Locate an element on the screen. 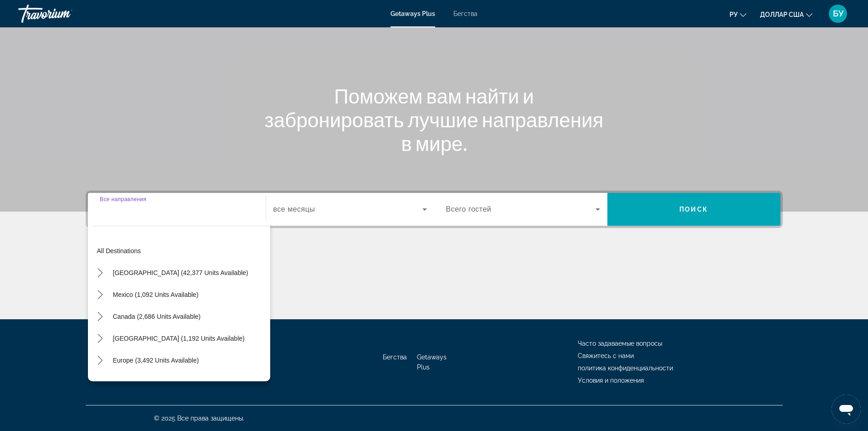 The width and height of the screenshot is (868, 431). font: ру is located at coordinates (734, 15).